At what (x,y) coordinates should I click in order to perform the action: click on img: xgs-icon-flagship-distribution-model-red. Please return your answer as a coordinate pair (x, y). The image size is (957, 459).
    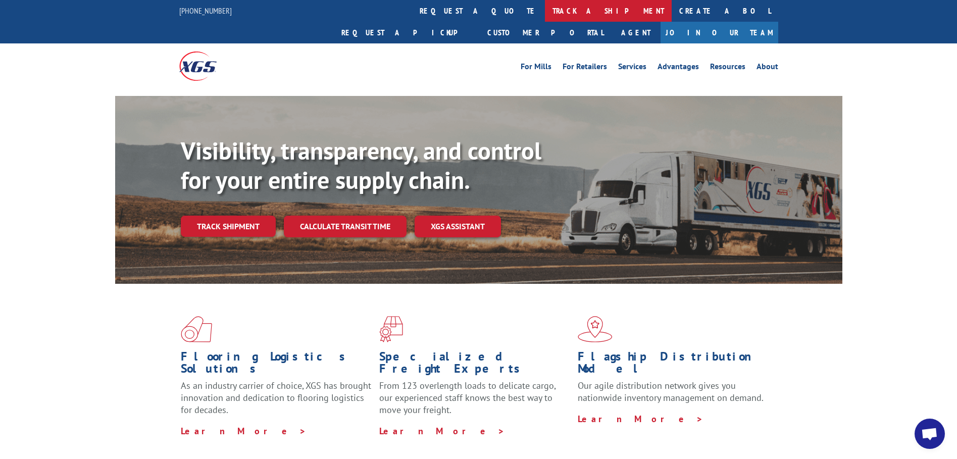
    Looking at the image, I should click on (595, 329).